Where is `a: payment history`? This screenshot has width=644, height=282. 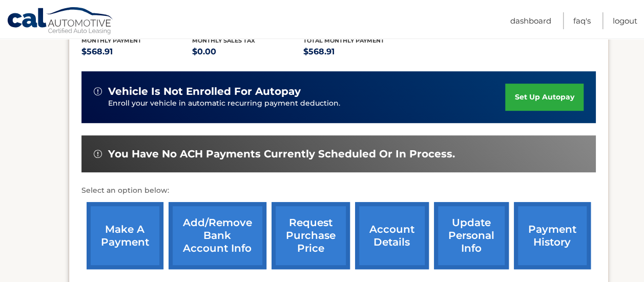 a: payment history is located at coordinates (553, 235).